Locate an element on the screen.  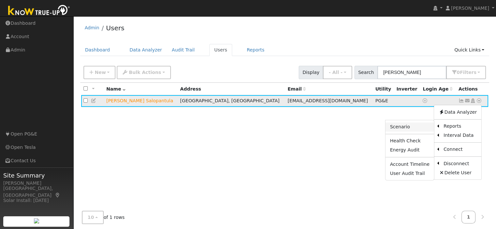
a: Admin is located at coordinates (92, 28).